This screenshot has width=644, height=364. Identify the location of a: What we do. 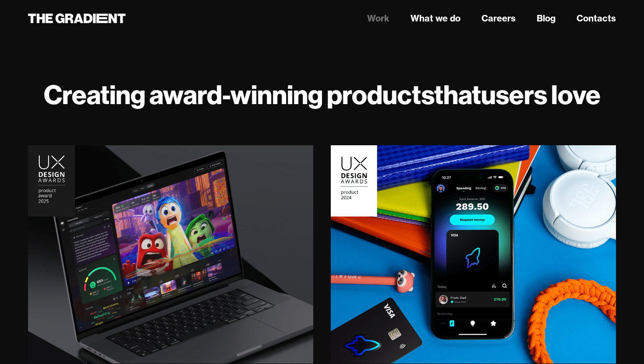
(435, 19).